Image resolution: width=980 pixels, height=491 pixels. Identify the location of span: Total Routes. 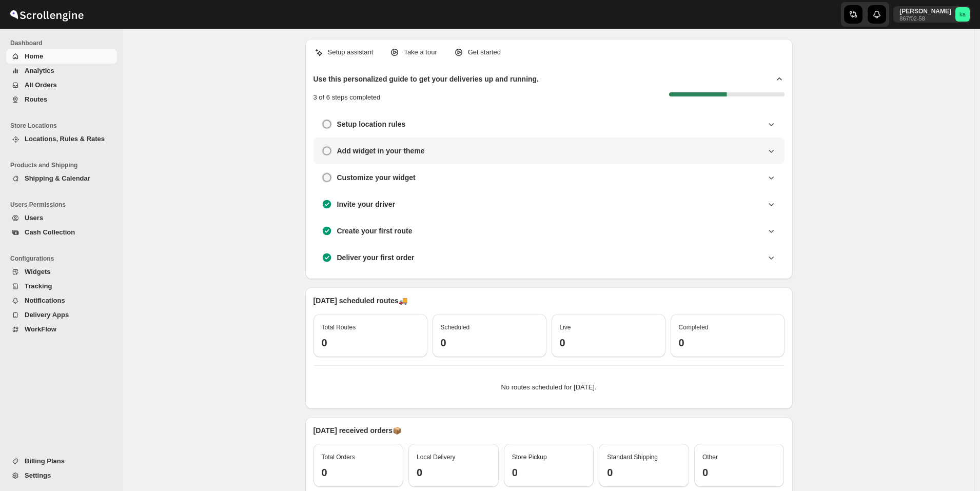
(339, 328).